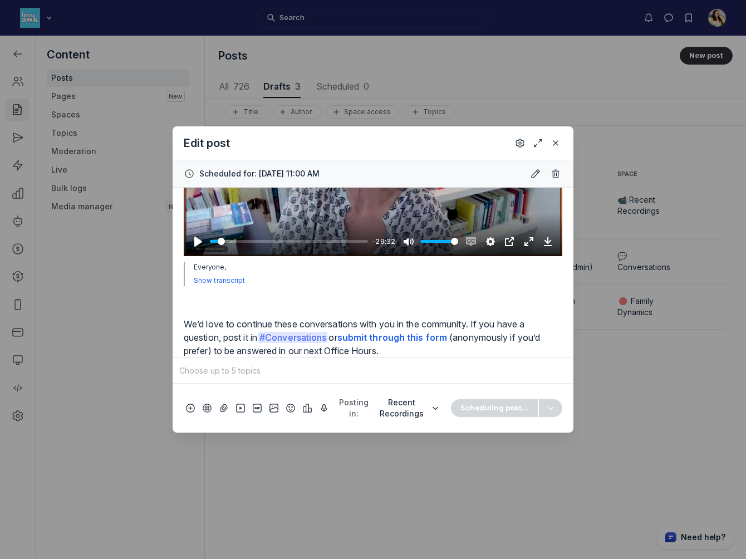 This screenshot has height=559, width=746. I want to click on button: Settings, so click(520, 143).